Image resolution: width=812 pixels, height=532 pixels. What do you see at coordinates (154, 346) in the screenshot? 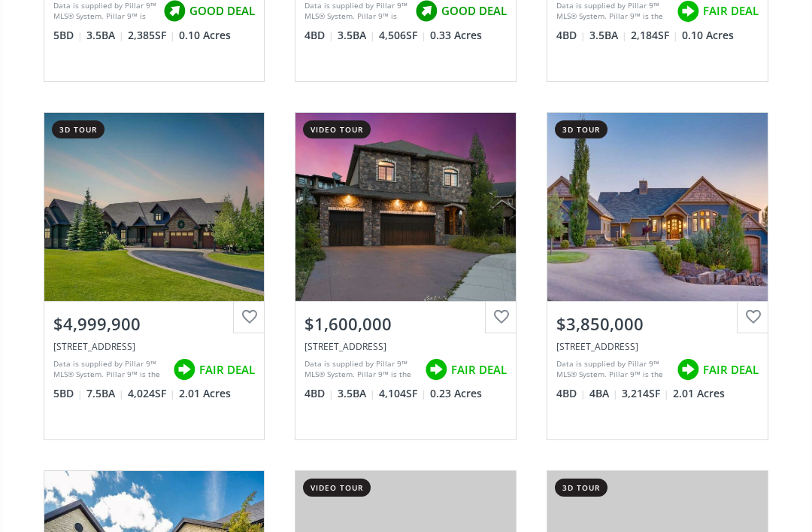
I see `div: 237 Windhorse Court, Rural Rocky View County, AB T3Z 0B4` at bounding box center [154, 346].